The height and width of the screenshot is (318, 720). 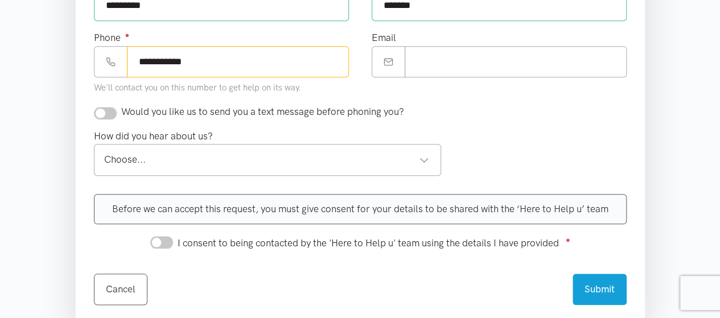 I want to click on label: Phone, so click(x=112, y=38).